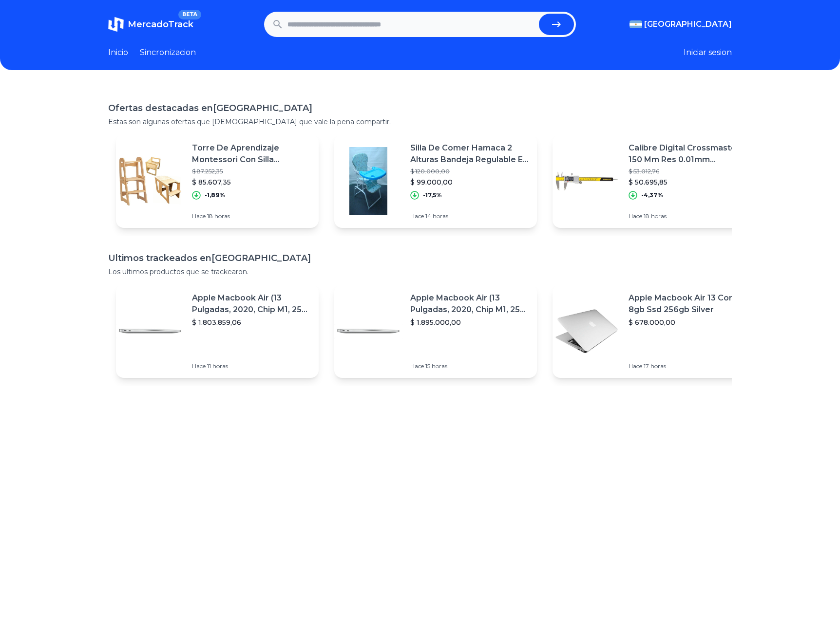 The height and width of the screenshot is (636, 840). What do you see at coordinates (118, 53) in the screenshot?
I see `a: Inicio` at bounding box center [118, 53].